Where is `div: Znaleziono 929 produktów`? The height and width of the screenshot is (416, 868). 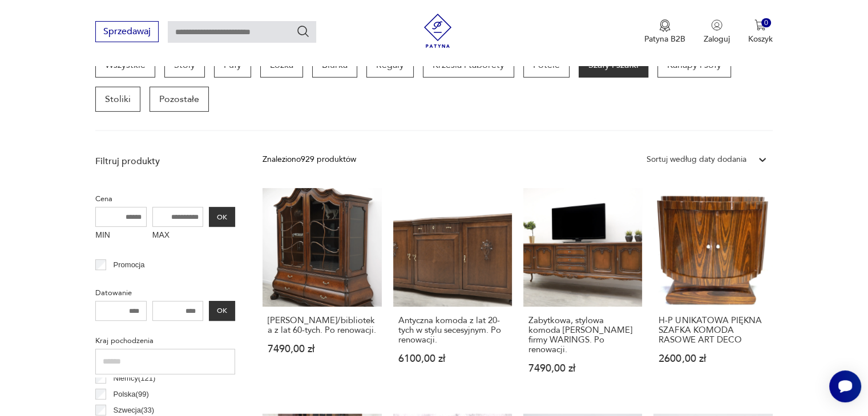
div: Znaleziono 929 produktów is located at coordinates (310, 160).